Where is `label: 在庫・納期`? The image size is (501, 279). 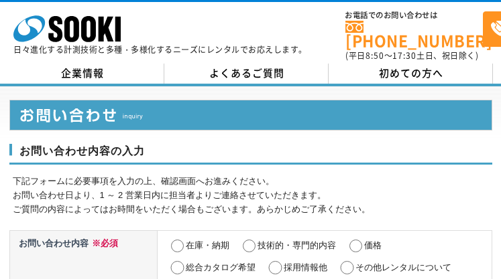
label: 在庫・納期 is located at coordinates (207, 245).